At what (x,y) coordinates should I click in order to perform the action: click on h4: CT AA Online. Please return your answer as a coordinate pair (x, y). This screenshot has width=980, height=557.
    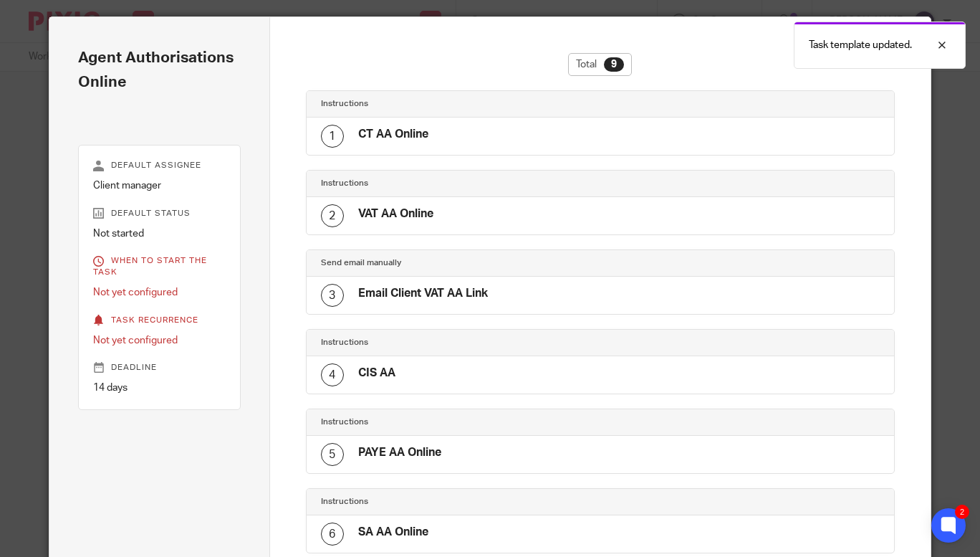
    Looking at the image, I should click on (393, 134).